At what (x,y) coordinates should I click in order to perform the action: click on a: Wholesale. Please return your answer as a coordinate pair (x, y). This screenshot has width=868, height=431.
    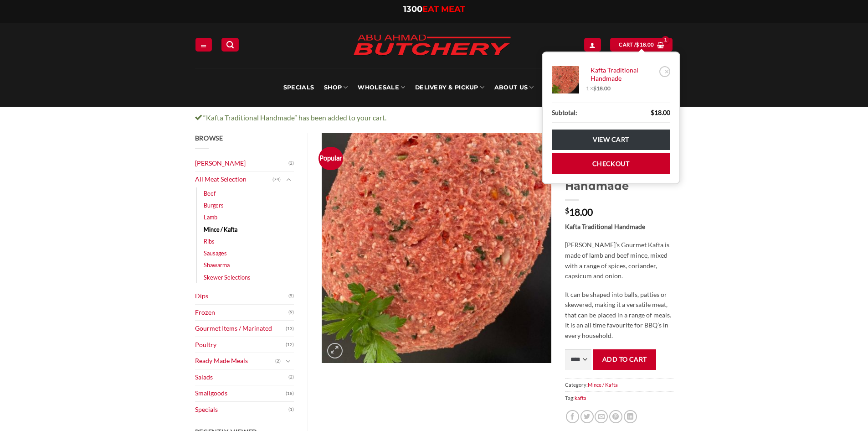
    Looking at the image, I should click on (381, 87).